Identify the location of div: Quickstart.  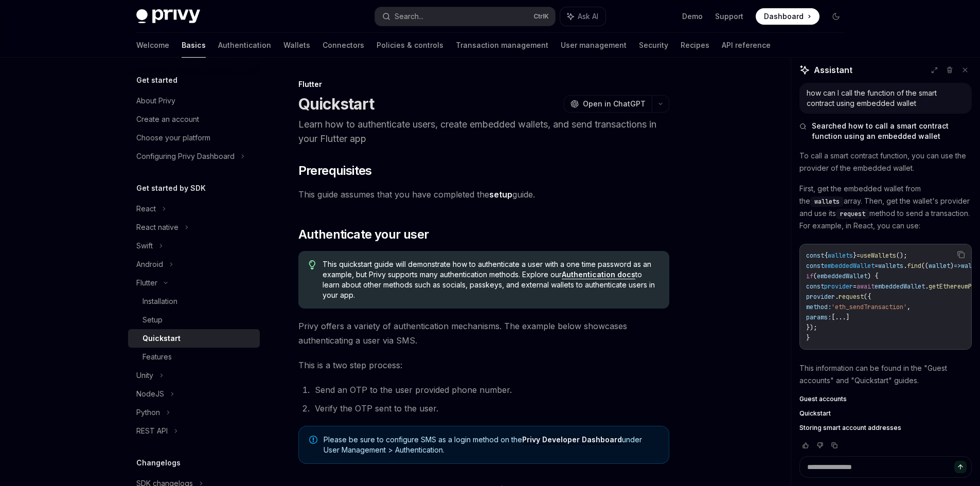
(162, 339).